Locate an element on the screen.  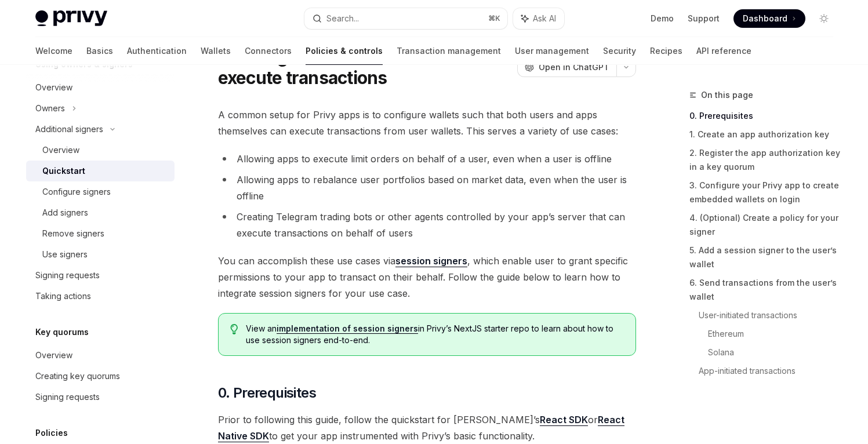
a: 0. Prerequisites is located at coordinates (766, 116).